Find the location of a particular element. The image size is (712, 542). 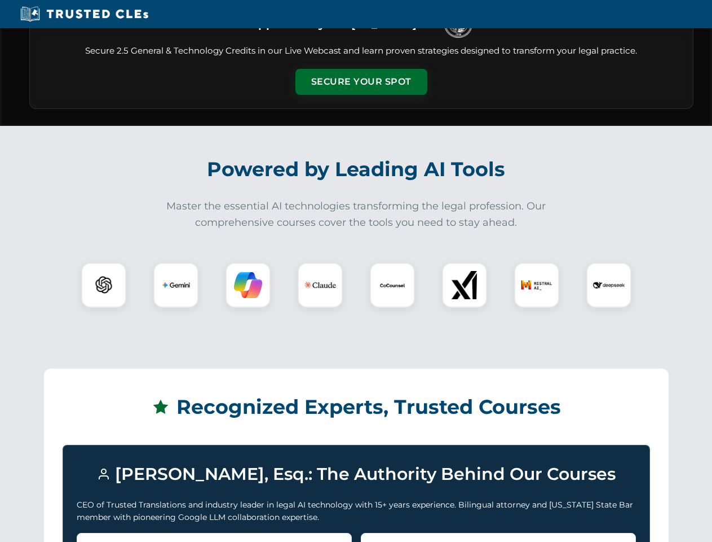

img: ChatGPT Logo is located at coordinates (104, 285).